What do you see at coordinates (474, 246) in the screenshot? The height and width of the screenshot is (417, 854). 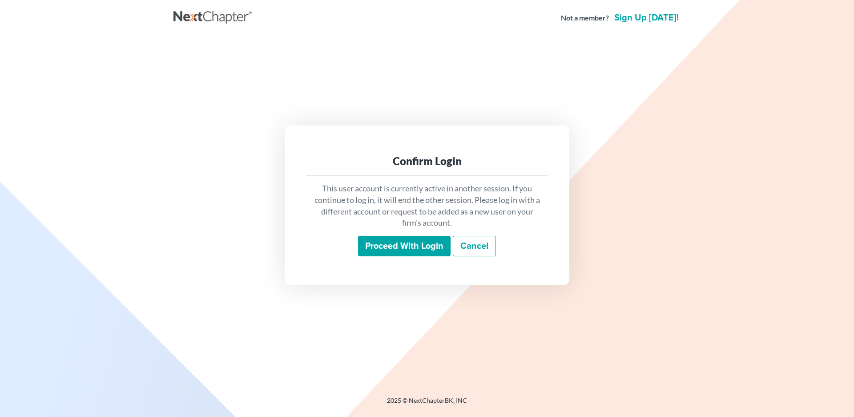 I see `a: Cancel` at bounding box center [474, 246].